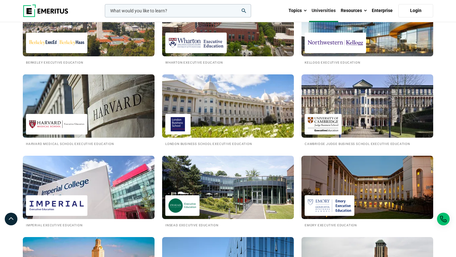 The height and width of the screenshot is (257, 456). I want to click on img: Wharton Executive Education, so click(196, 43).